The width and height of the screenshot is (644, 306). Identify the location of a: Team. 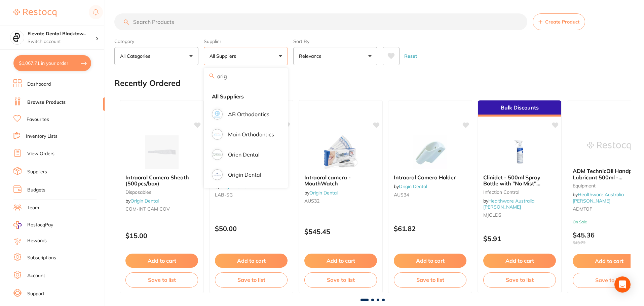
(33, 208).